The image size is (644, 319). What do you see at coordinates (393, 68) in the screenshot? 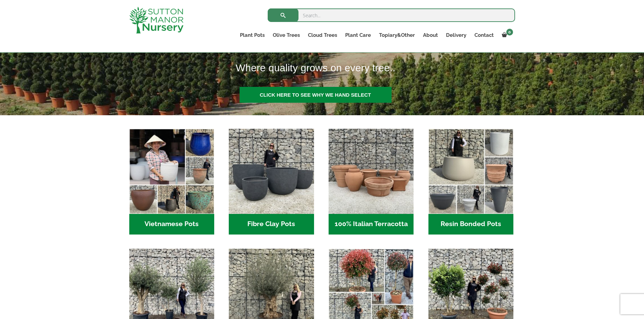
I see `h1: Where quality grows on every tree..` at bounding box center [393, 68].